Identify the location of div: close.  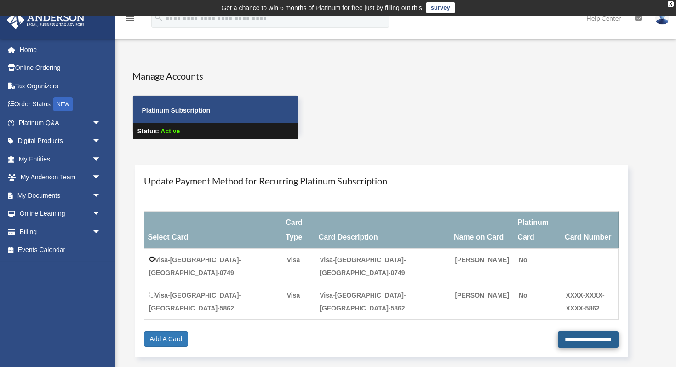
(670, 4).